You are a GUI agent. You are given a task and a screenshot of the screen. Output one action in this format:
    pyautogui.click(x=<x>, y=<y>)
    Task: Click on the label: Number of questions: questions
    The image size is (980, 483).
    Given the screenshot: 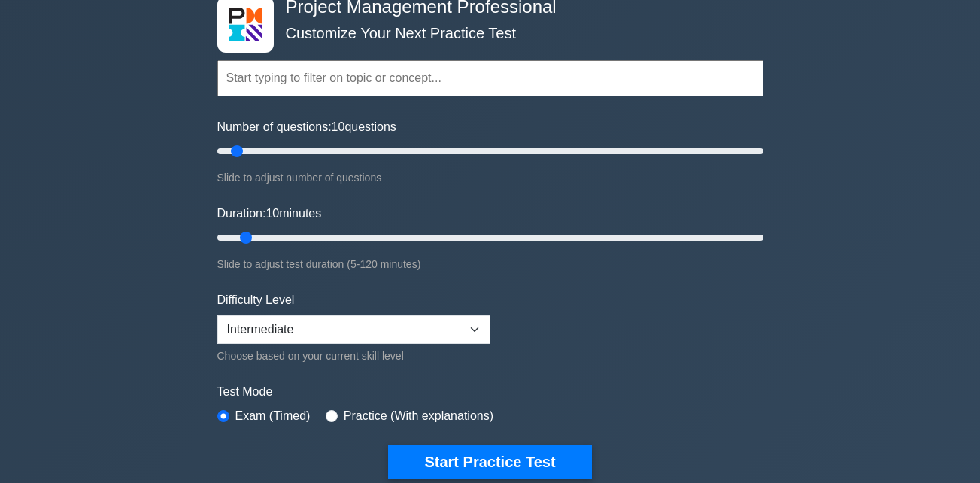 What is the action you would take?
    pyautogui.click(x=307, y=127)
    